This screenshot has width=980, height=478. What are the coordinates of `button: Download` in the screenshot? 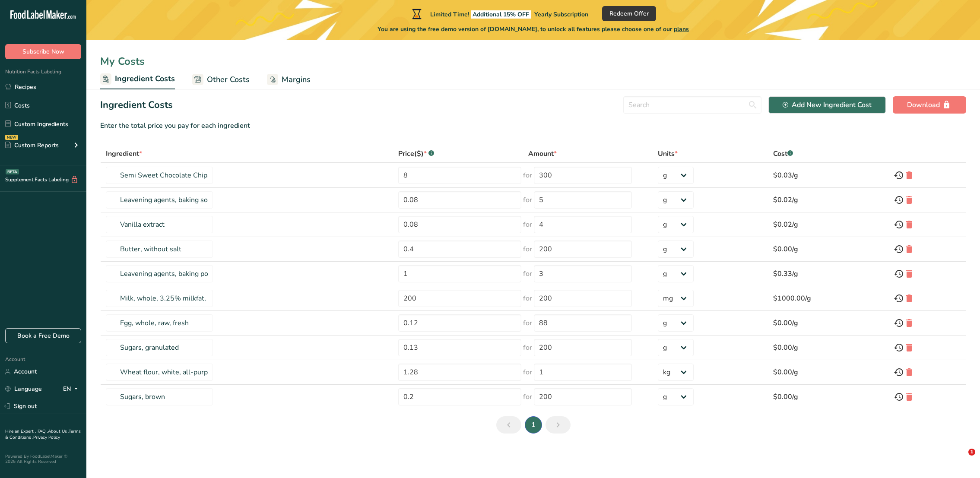 It's located at (930, 105).